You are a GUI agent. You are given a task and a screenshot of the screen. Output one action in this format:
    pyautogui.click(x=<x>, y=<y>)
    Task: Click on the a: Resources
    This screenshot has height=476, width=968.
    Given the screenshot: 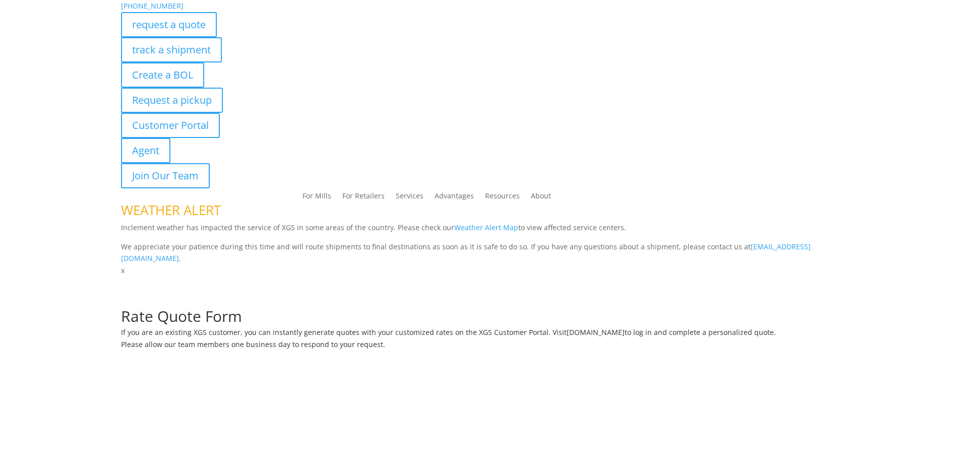 What is the action you would take?
    pyautogui.click(x=502, y=198)
    